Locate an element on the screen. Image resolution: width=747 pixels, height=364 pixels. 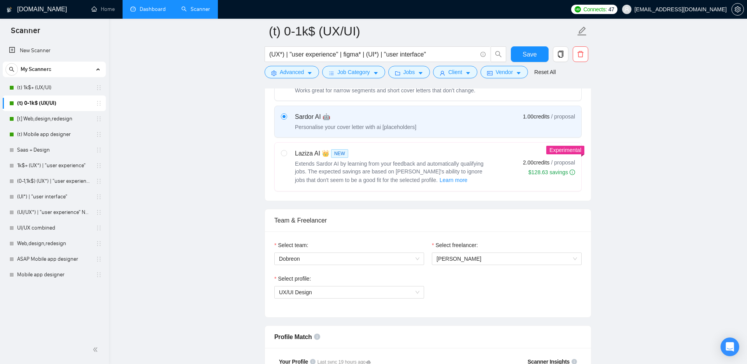
a: Web,design,redesign is located at coordinates (54, 243).